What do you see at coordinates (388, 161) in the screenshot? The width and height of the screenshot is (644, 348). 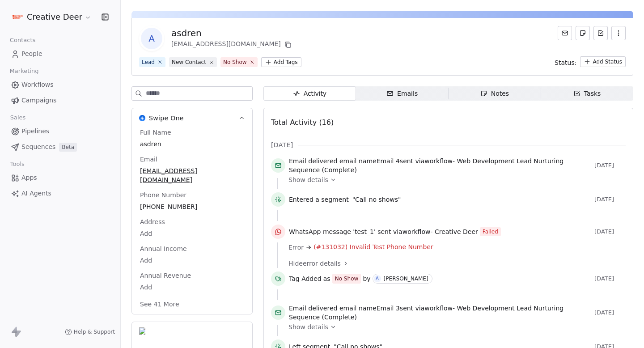 I see `span: Email 4` at bounding box center [388, 161].